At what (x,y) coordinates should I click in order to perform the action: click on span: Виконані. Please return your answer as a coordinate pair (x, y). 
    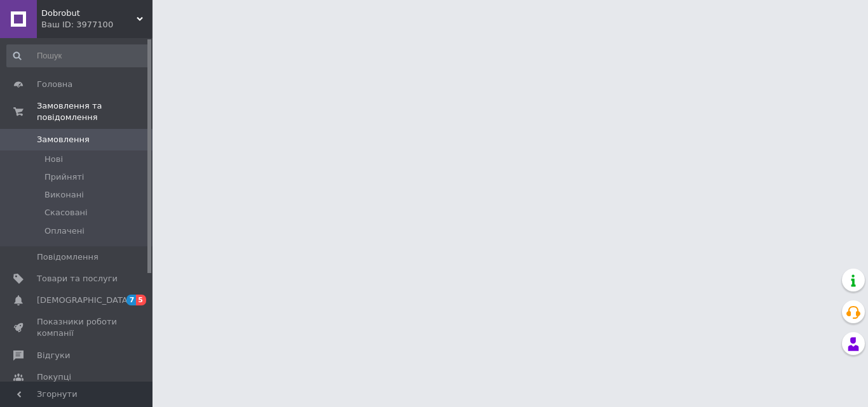
    Looking at the image, I should click on (64, 195).